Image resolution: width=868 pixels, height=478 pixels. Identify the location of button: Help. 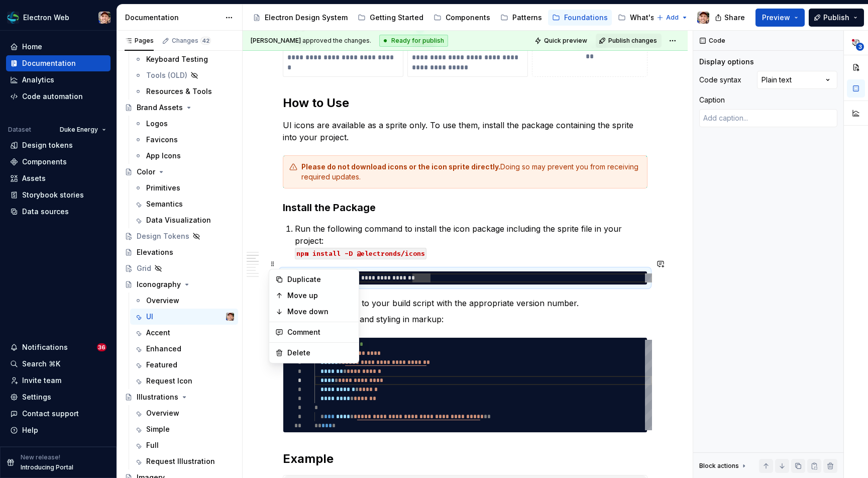
(59, 430).